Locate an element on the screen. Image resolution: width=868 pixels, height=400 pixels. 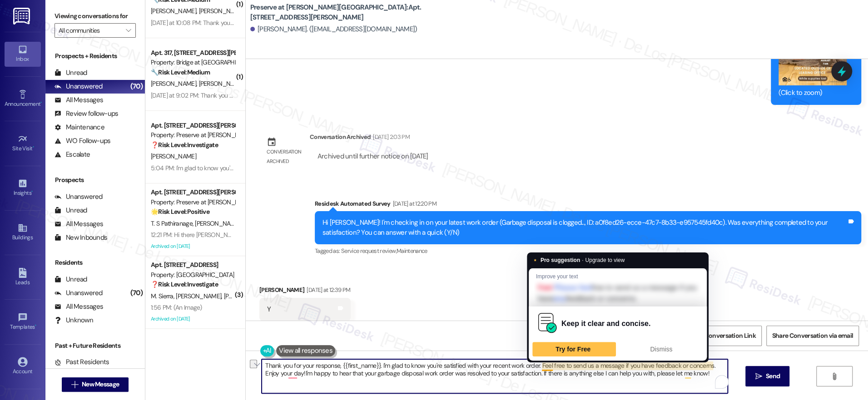
div: Residesk Automated Survey is located at coordinates (588, 205).